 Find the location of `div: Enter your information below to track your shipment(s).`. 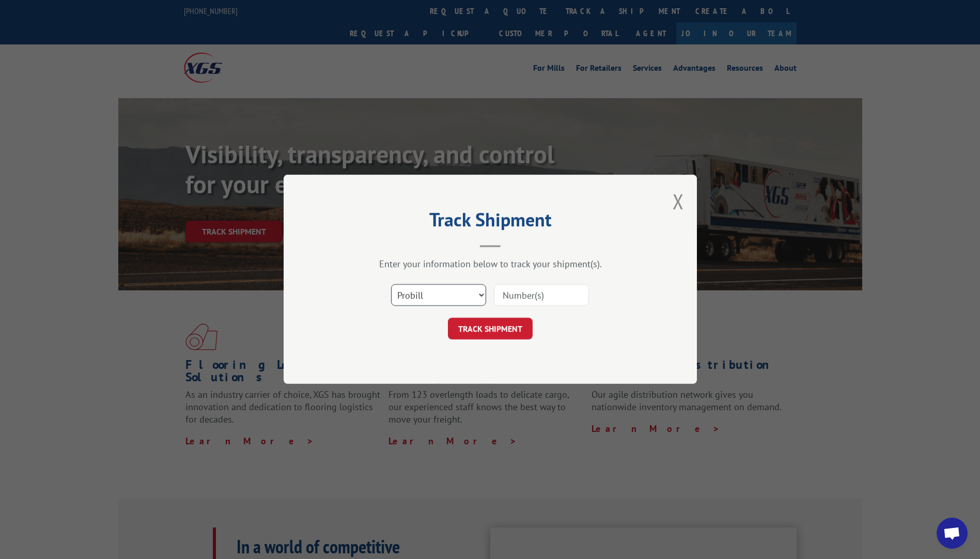

div: Enter your information below to track your shipment(s). is located at coordinates (490, 264).